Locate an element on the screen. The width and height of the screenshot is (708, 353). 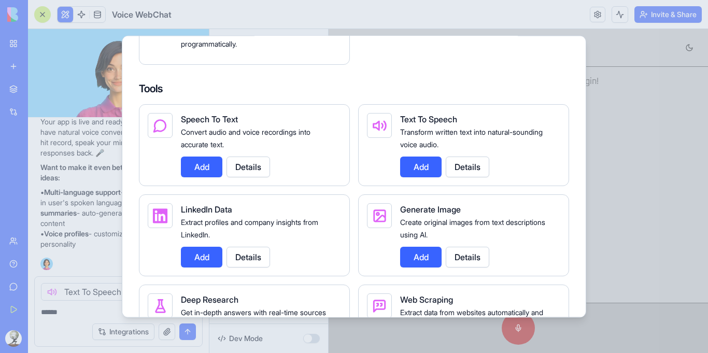
span: Get in-depth answers with real-time sources and citations • Powered by Perplexity is located at coordinates (253, 318).